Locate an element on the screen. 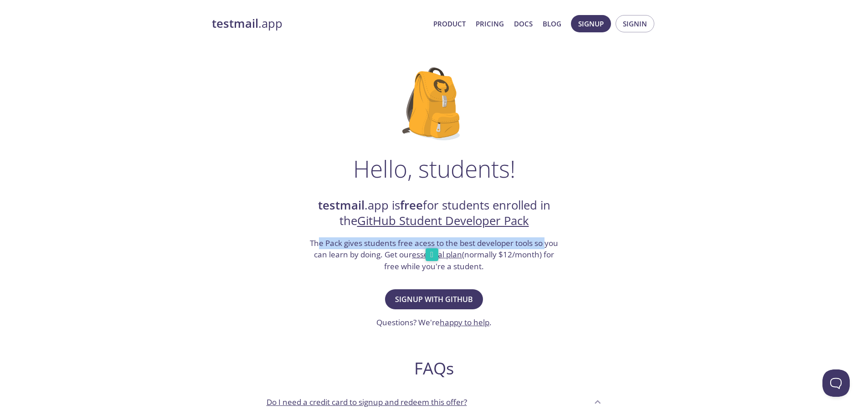 Image resolution: width=868 pixels, height=415 pixels. a: Docs is located at coordinates (523, 23).